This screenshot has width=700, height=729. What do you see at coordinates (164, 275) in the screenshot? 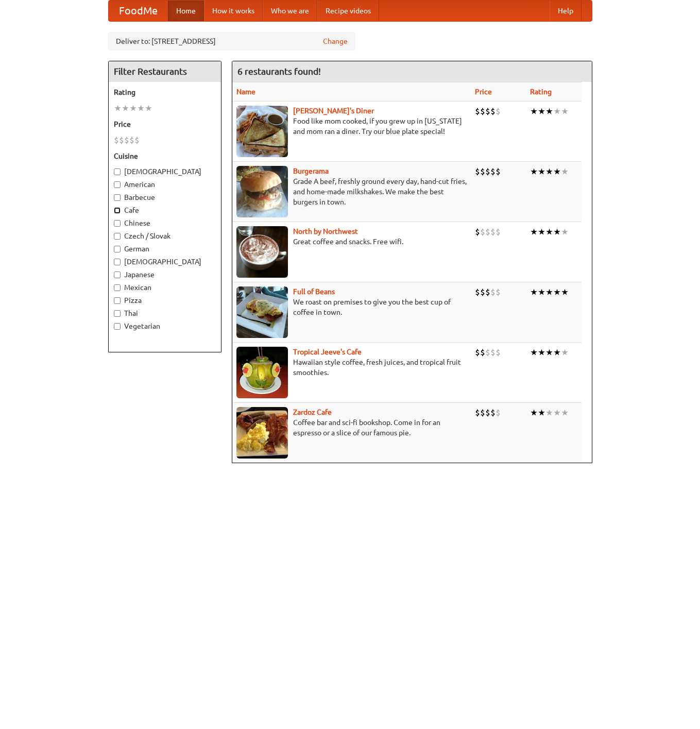
I see `label: Japanese` at bounding box center [164, 275].